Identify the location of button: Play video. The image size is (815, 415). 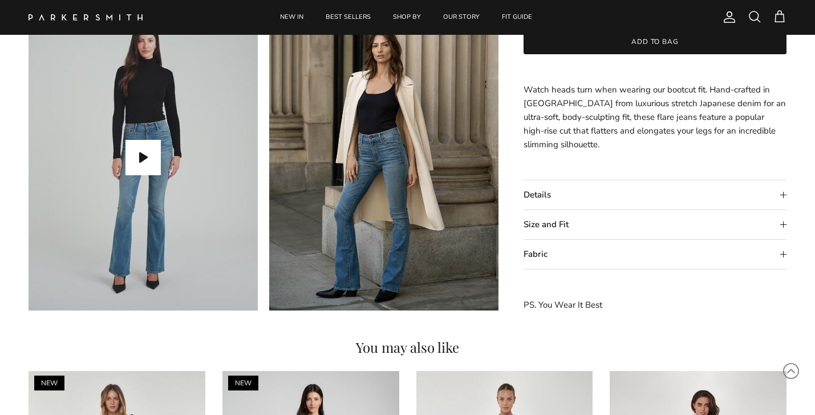
(143, 157).